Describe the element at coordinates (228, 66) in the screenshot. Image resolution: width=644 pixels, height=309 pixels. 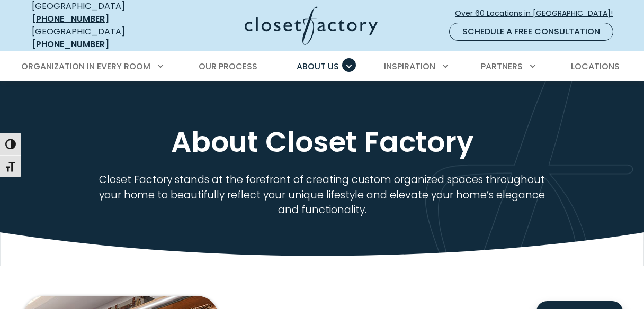
I see `span: Our Process` at that location.